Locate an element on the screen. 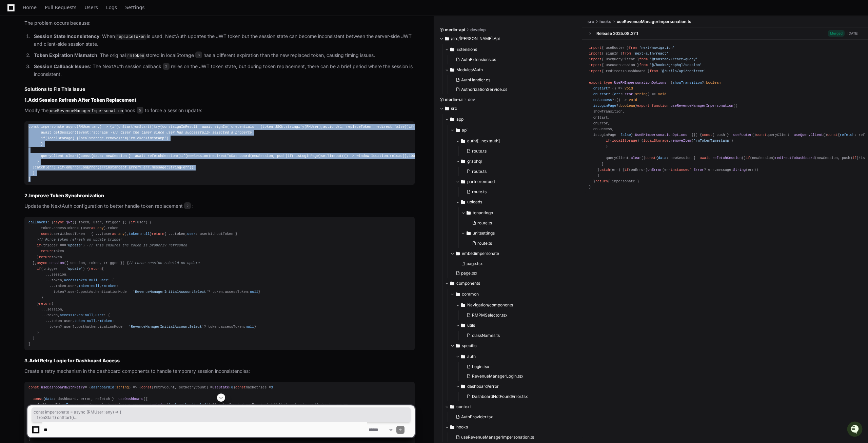 This screenshot has width=868, height=443. span: AuthHandler.cs is located at coordinates (476, 80).